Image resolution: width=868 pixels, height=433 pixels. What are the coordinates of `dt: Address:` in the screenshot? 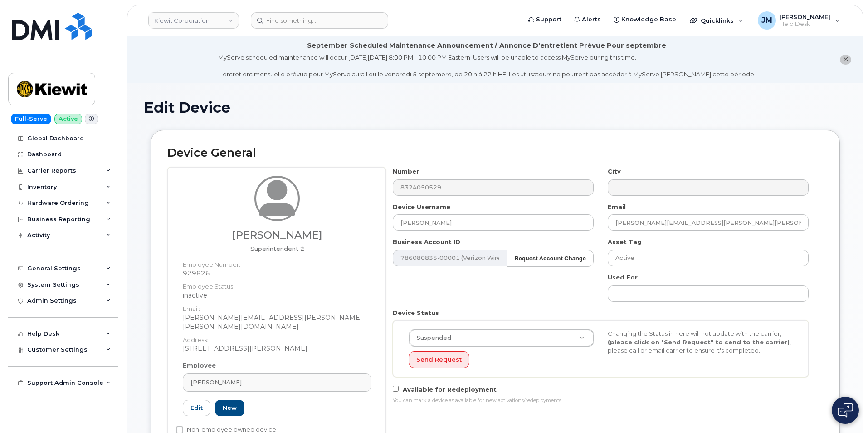 It's located at (277, 337).